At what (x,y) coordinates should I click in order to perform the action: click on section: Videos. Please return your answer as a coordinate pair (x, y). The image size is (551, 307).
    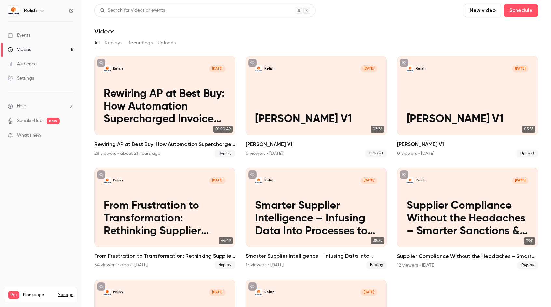
    Looking at the image, I should click on (316, 154).